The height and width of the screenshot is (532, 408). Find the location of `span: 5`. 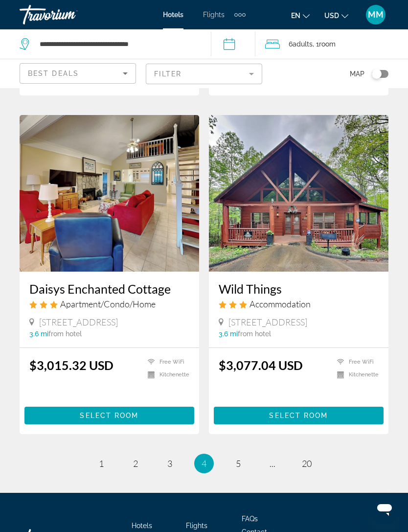

span: 5 is located at coordinates (238, 463).